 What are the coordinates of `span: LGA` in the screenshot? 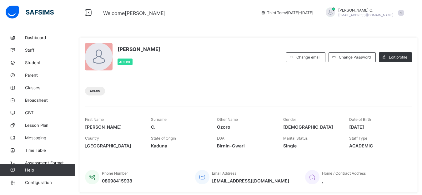 It's located at (221, 138).